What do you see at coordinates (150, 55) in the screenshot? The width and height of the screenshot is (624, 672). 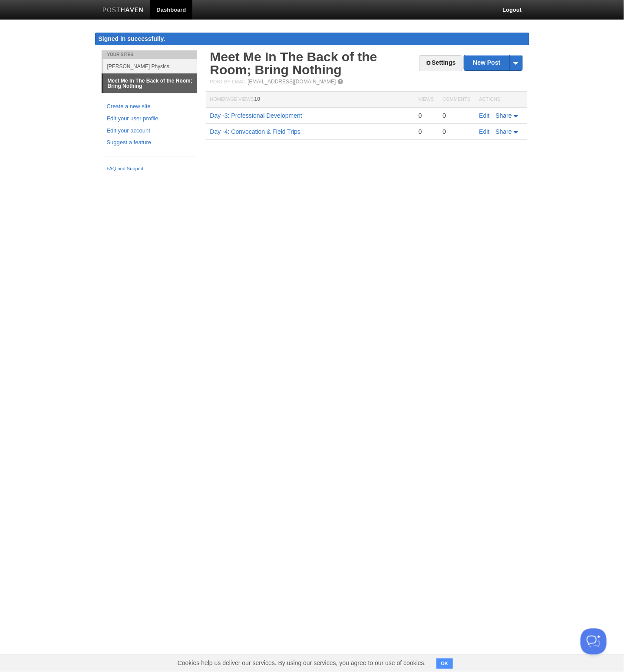 I see `li: Your Sites` at bounding box center [150, 55].